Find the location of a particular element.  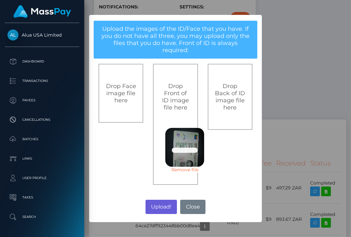

p: Batches is located at coordinates (42, 139).